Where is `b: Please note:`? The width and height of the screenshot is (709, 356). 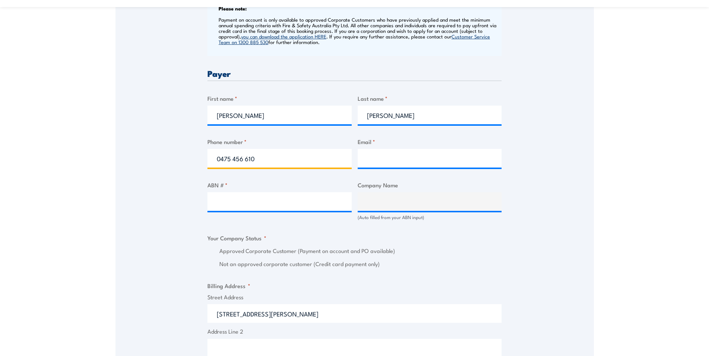
b: Please note: is located at coordinates (232, 8).